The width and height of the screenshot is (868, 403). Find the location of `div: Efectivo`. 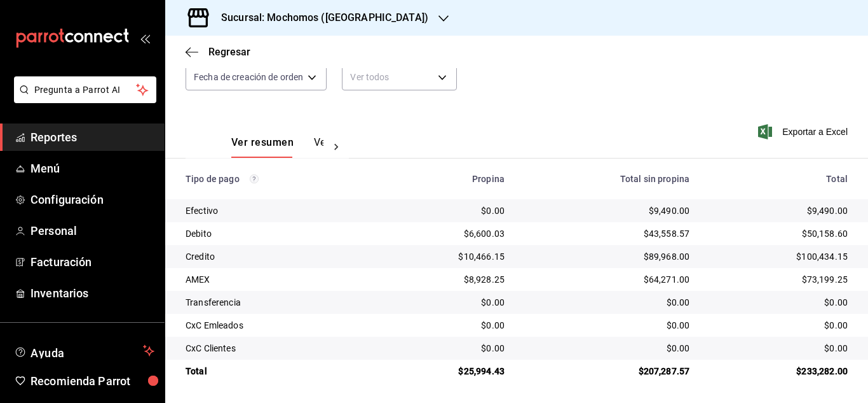

div: Efectivo is located at coordinates (277, 211).